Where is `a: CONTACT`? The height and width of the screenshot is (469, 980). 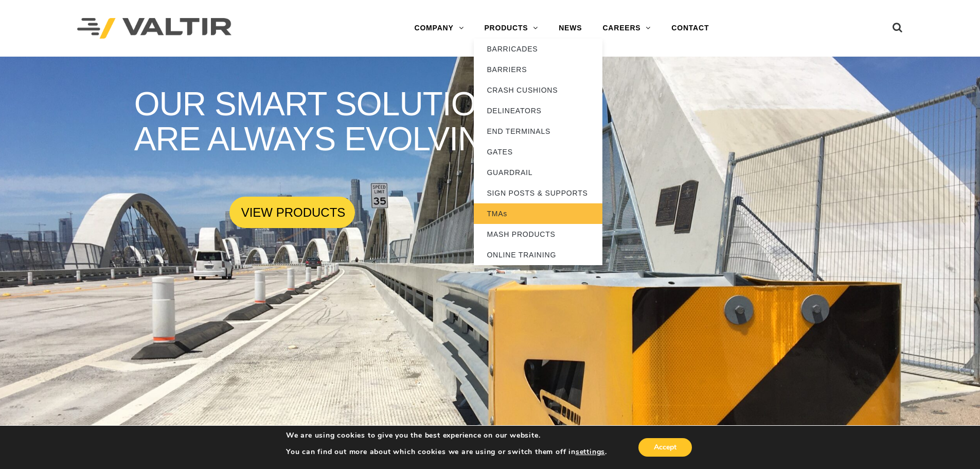
a: CONTACT is located at coordinates (690, 29).